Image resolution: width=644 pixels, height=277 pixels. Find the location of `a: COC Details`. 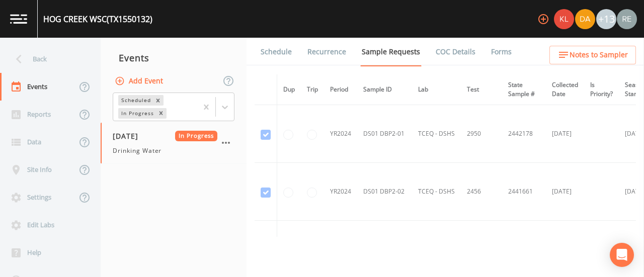

a: COC Details is located at coordinates (455, 52).